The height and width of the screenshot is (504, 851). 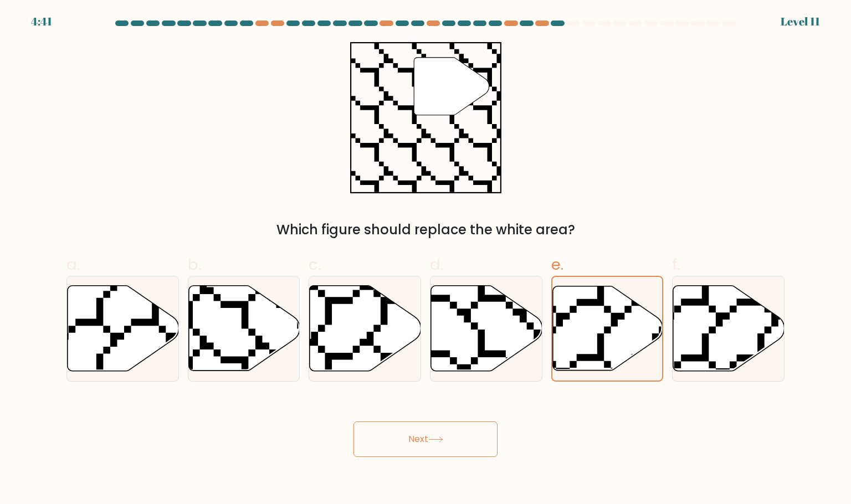 I want to click on span: b., so click(x=194, y=264).